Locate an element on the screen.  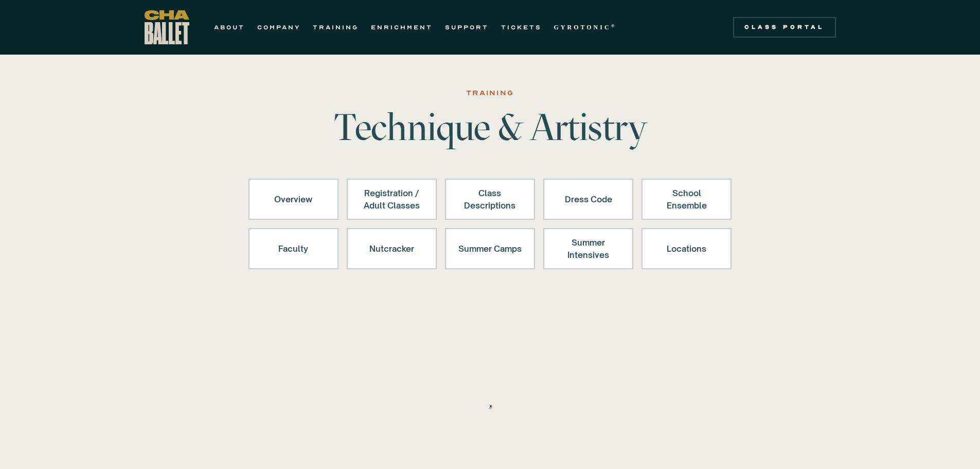
div: Class Descriptions is located at coordinates (490, 199).